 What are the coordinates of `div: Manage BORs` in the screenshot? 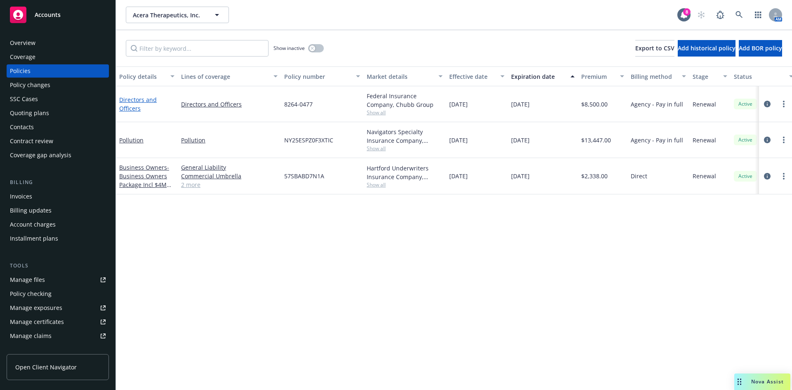 It's located at (29, 350).